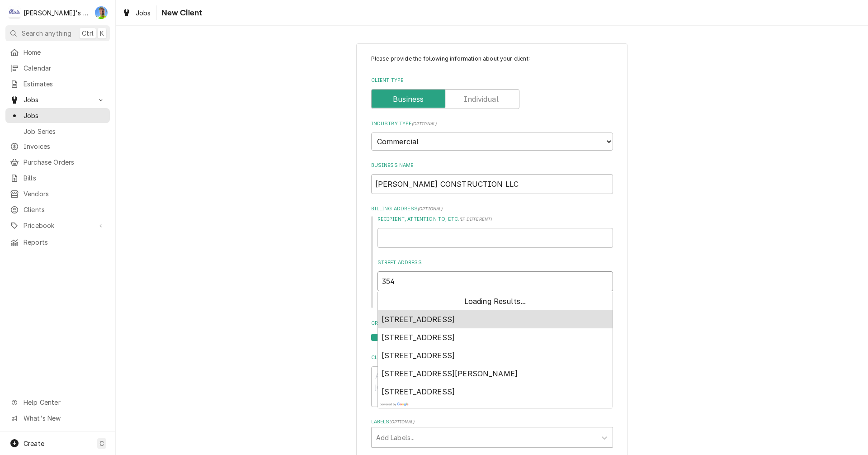 Image resolution: width=868 pixels, height=455 pixels. Describe the element at coordinates (57, 33) in the screenshot. I see `button: Search anythingCtrlK` at that location.